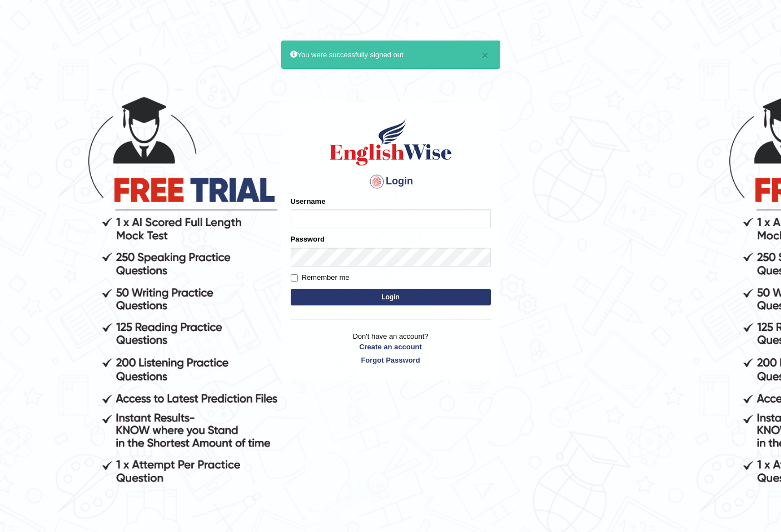 This screenshot has width=781, height=532. I want to click on a: Create an account, so click(390, 347).